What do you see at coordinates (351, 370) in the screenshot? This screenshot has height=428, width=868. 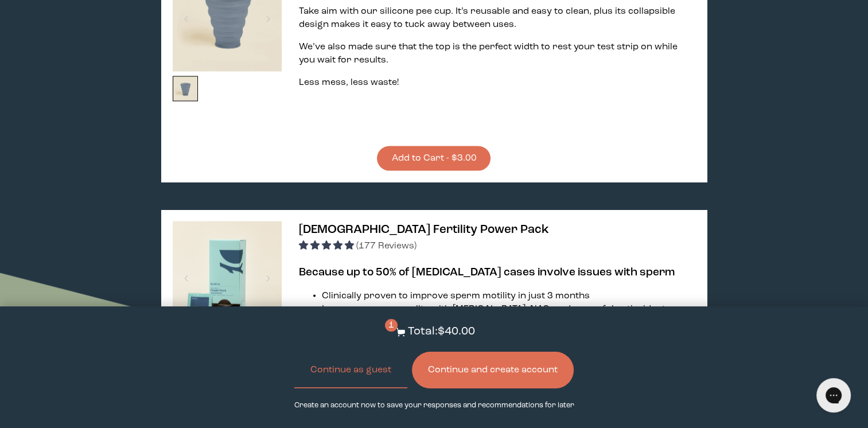 I see `button: Continue as guest` at bounding box center [351, 370].